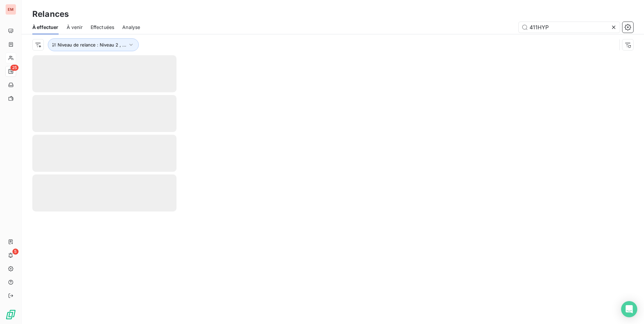 This screenshot has width=644, height=324. Describe the element at coordinates (14, 68) in the screenshot. I see `span: 25` at that location.